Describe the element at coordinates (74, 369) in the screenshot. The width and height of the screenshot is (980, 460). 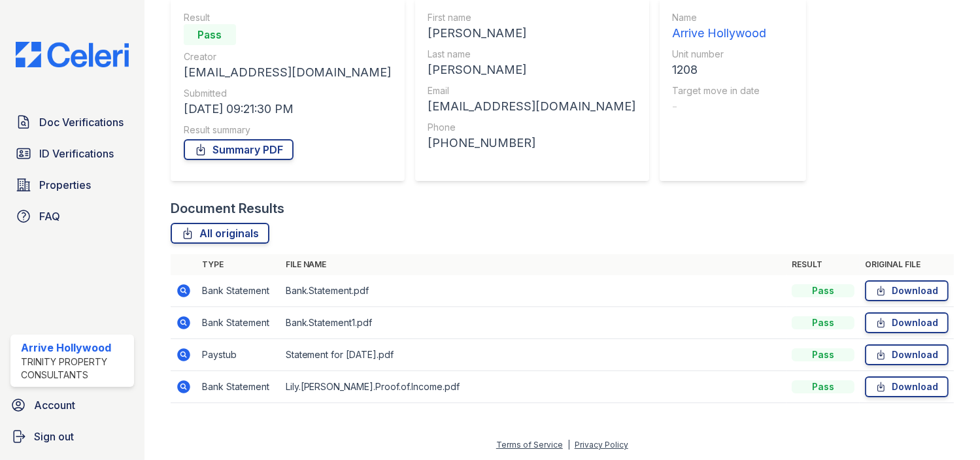
I see `div: Trinity Property Consultants` at that location.